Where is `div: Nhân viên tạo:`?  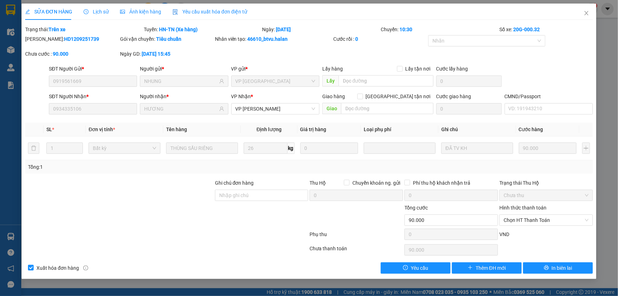 div: Nhân viên tạo: is located at coordinates (274, 39).